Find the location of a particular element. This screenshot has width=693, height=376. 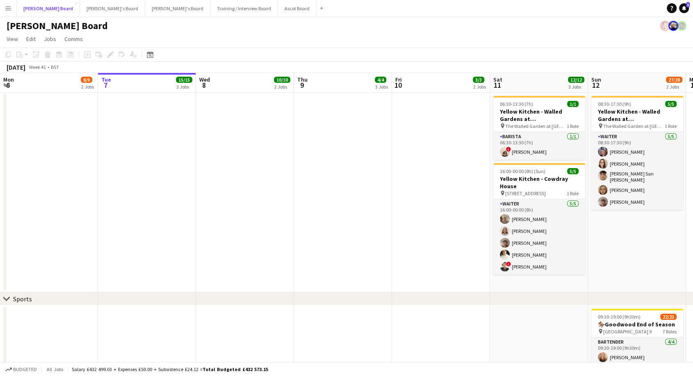

span: 1 is located at coordinates (687, 5).